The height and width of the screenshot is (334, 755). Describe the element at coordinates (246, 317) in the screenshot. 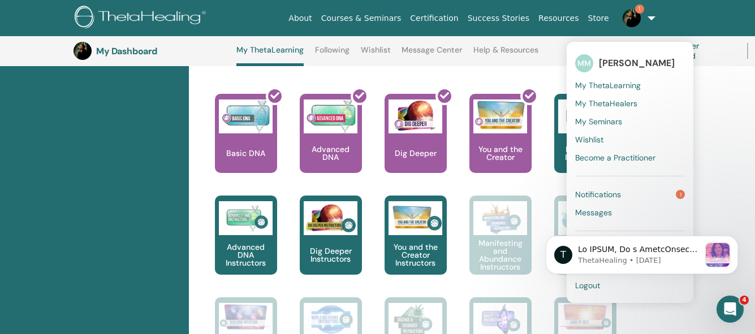

I see `img: Intuitive Child In Me Instructors` at that location.